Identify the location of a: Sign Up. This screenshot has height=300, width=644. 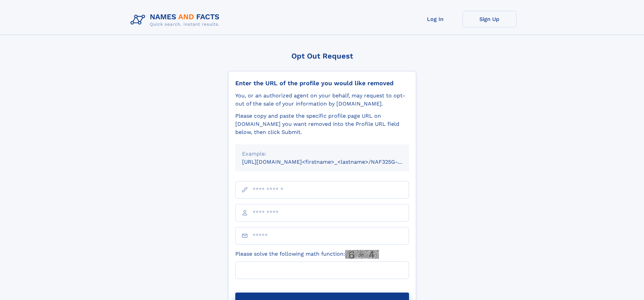
(489, 19).